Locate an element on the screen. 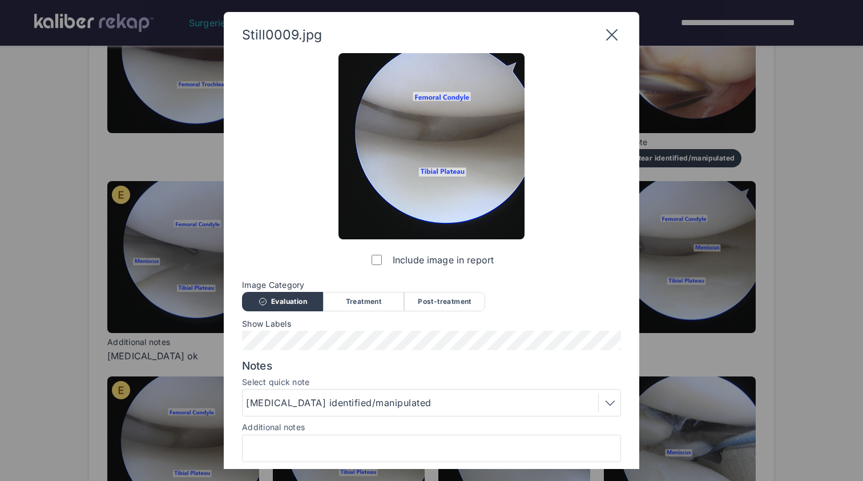 The height and width of the screenshot is (481, 863). input: Include image in report is located at coordinates (377, 260).